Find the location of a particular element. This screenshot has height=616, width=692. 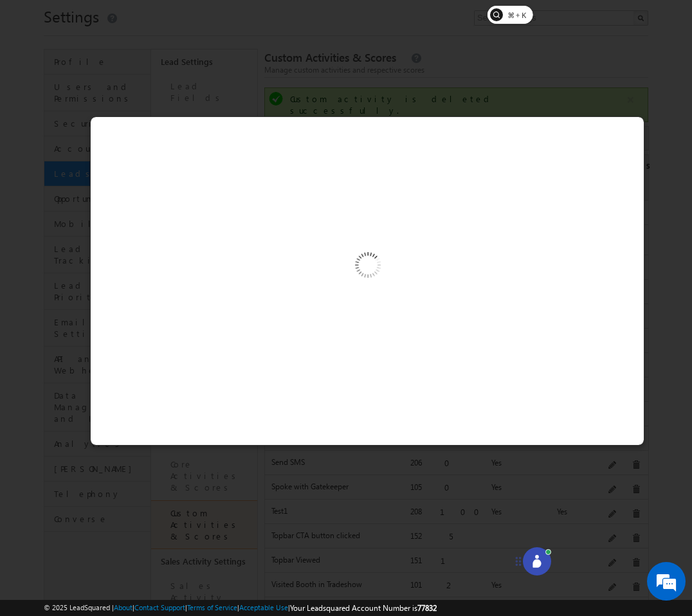

a: Contact Support is located at coordinates (159, 607).